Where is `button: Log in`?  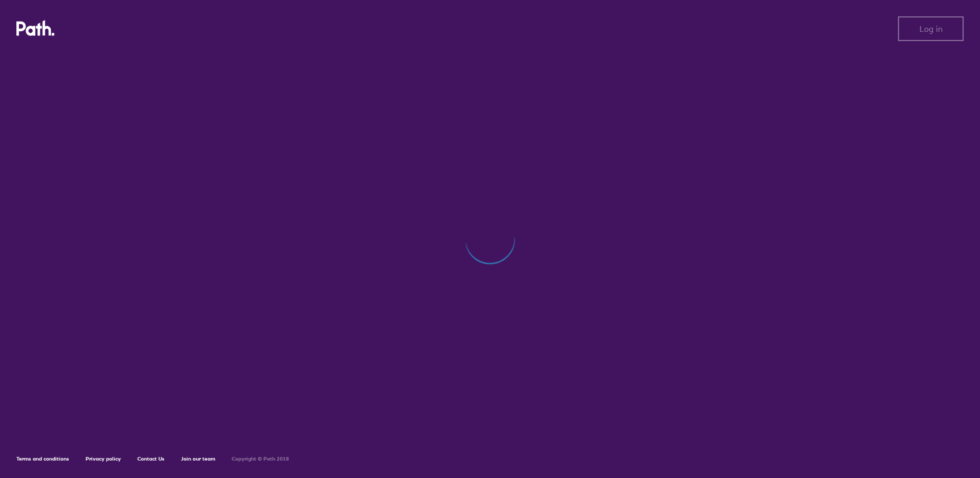 button: Log in is located at coordinates (931, 29).